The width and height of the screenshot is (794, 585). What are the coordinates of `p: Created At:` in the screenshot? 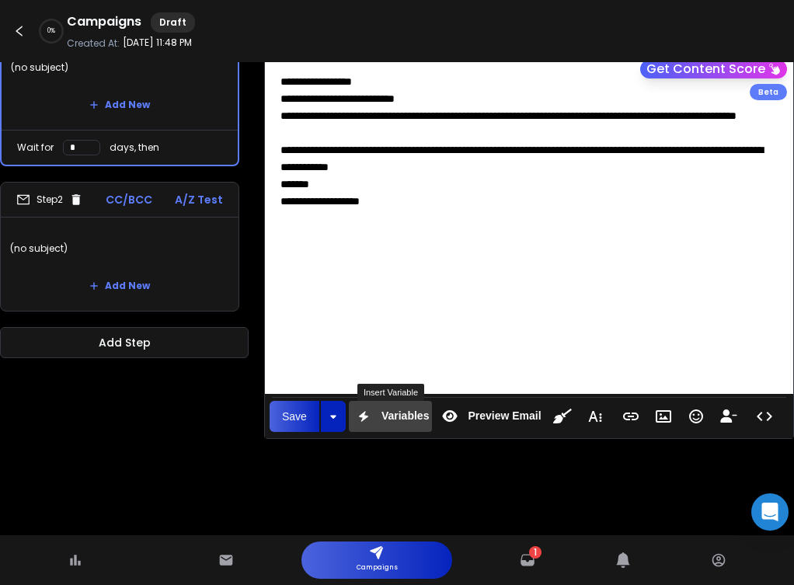 It's located at (93, 44).